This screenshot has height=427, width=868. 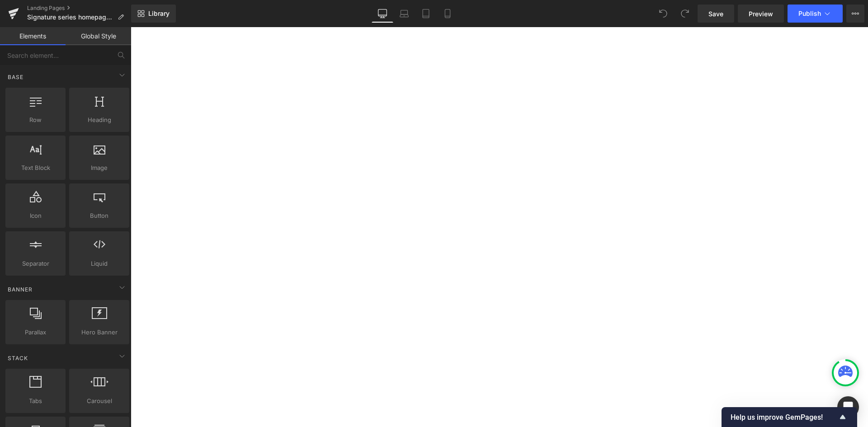 What do you see at coordinates (663, 13) in the screenshot?
I see `button: Undo` at bounding box center [663, 13].